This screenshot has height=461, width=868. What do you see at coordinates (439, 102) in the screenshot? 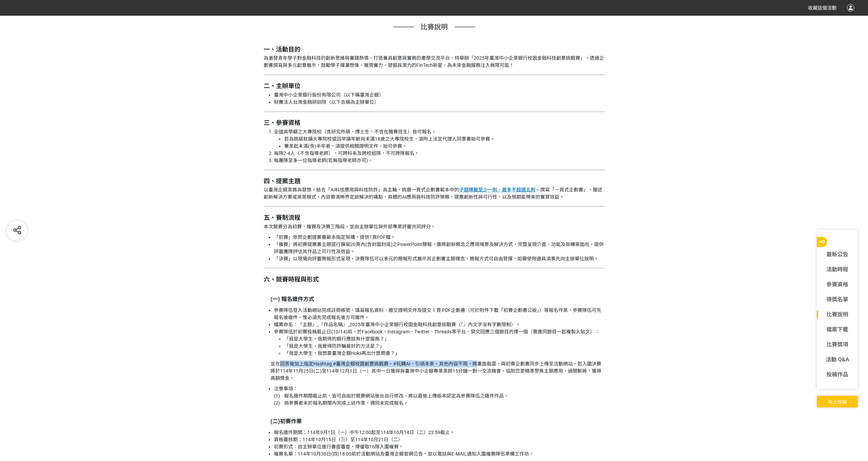
I see `li: 財團法人台灣金融研訓院（以下合稱為主辦單位）` at bounding box center [439, 102].